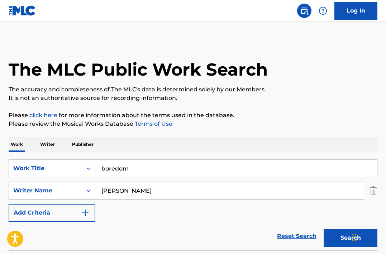  What do you see at coordinates (47, 144) in the screenshot?
I see `p: Writer` at bounding box center [47, 144].